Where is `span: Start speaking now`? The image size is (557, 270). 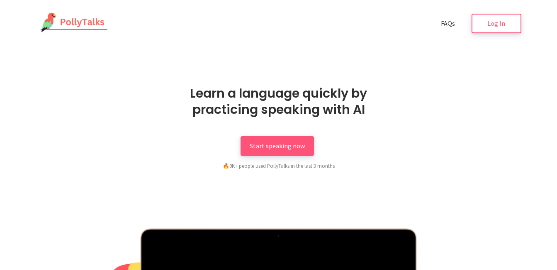 span: Start speaking now is located at coordinates (277, 146).